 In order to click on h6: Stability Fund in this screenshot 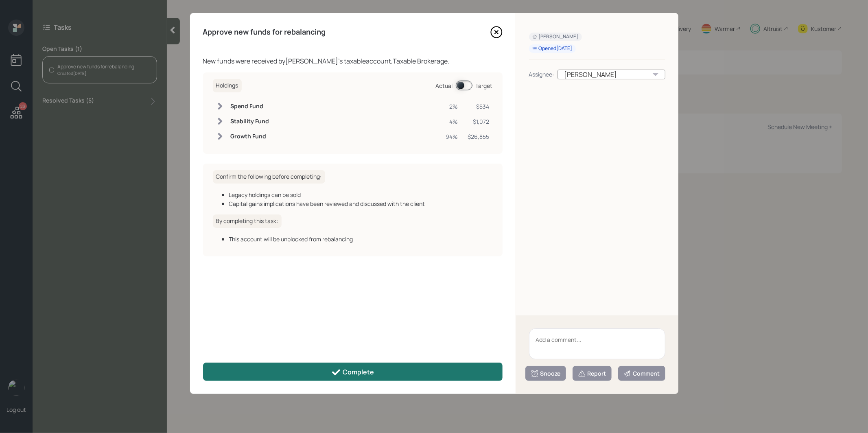, I will do `click(250, 121)`.